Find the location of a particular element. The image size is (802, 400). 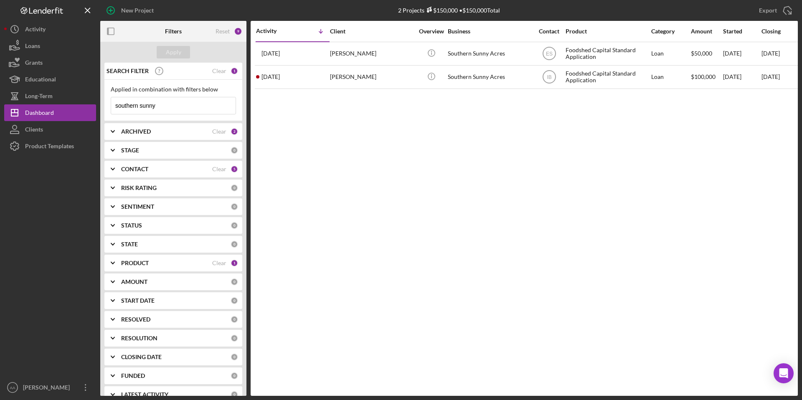

b: START DATE is located at coordinates (138, 301).